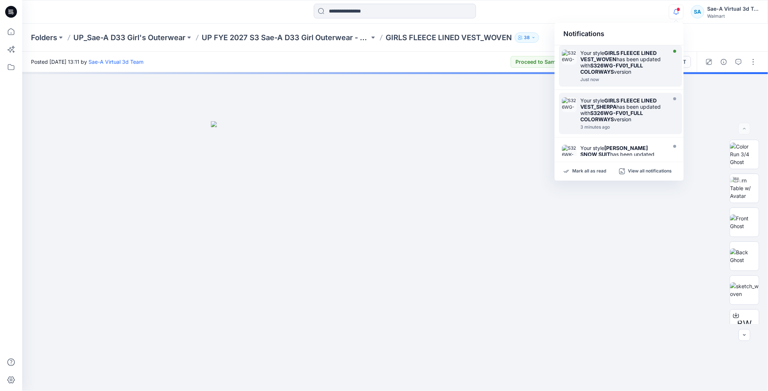 The height and width of the screenshot is (391, 768). What do you see at coordinates (745, 290) in the screenshot?
I see `img: sketch_woven` at bounding box center [745, 290].